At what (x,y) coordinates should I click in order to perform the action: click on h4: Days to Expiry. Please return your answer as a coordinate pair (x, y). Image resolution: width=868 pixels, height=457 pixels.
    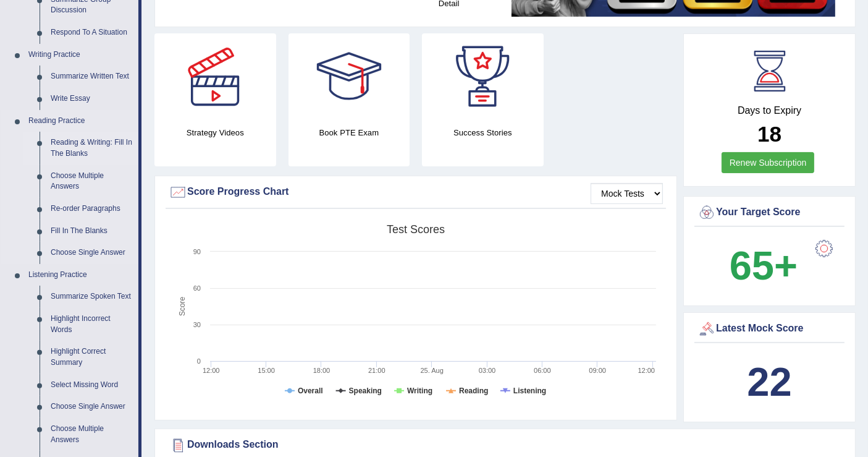
    Looking at the image, I should click on (769, 110).